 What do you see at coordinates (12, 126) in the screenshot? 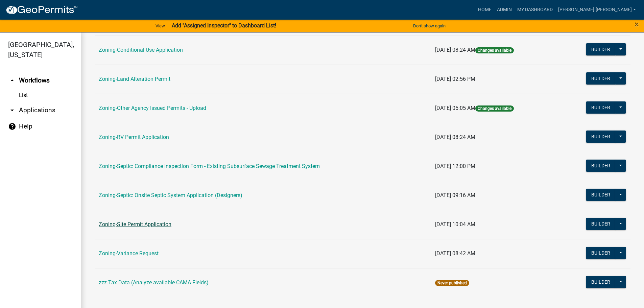
I see `i: help` at bounding box center [12, 126].